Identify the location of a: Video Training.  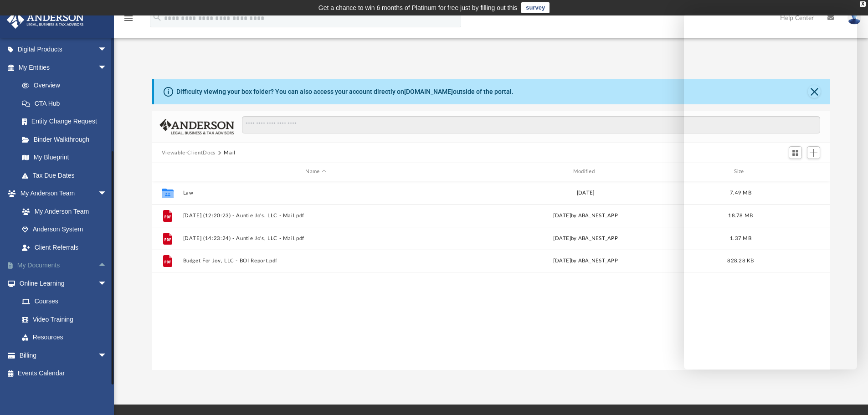
(62, 319).